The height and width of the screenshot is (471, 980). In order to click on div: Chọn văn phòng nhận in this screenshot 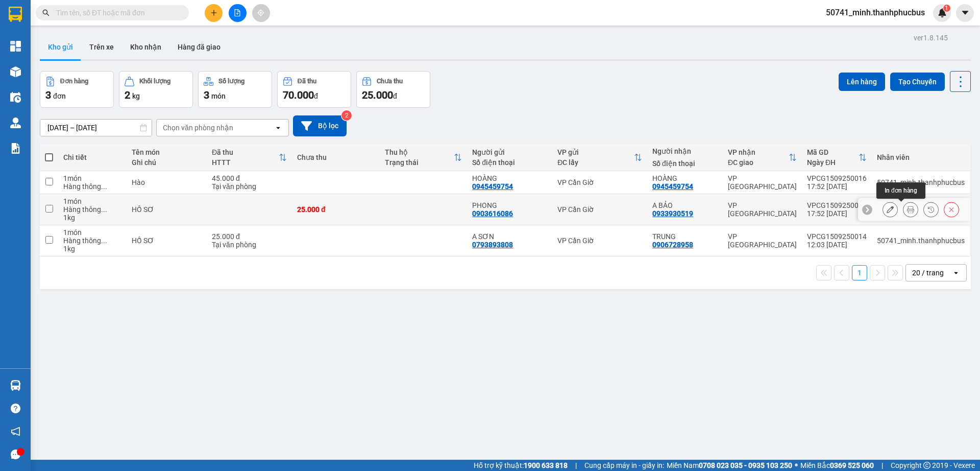, I will do `click(198, 128)`.